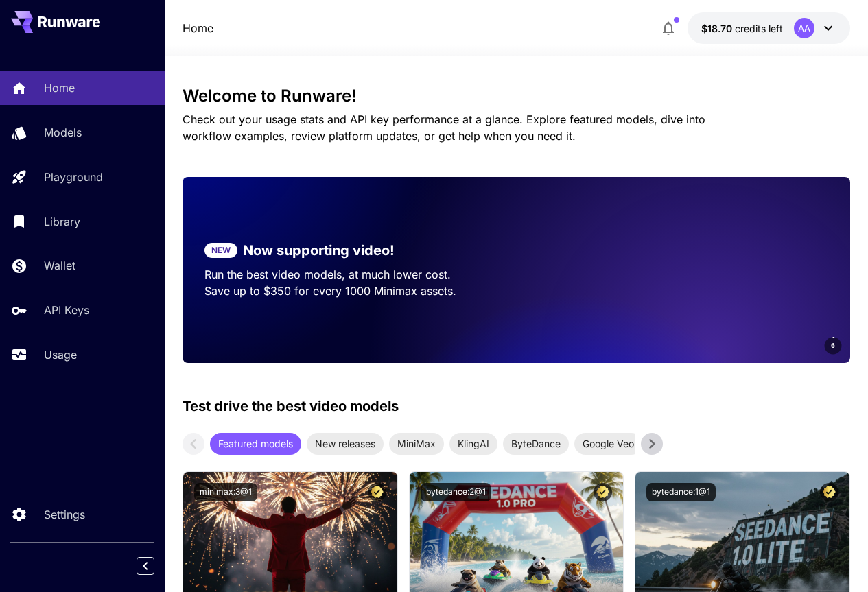  What do you see at coordinates (319, 250) in the screenshot?
I see `p: Now supporting video!` at bounding box center [319, 250].